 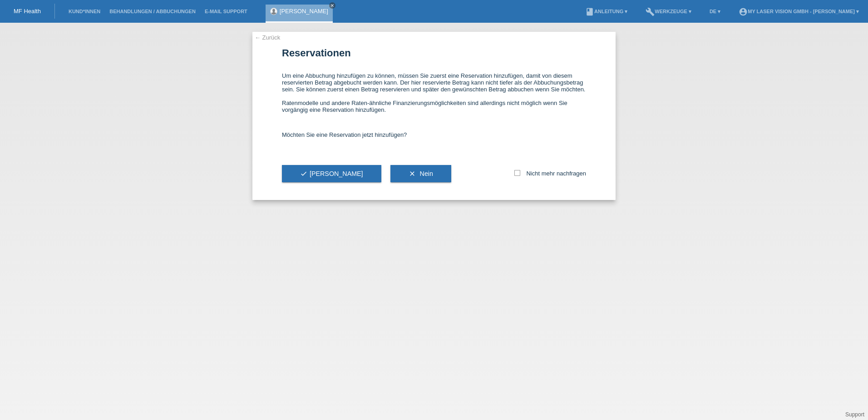 What do you see at coordinates (333, 5) in the screenshot?
I see `a: close` at bounding box center [333, 5].